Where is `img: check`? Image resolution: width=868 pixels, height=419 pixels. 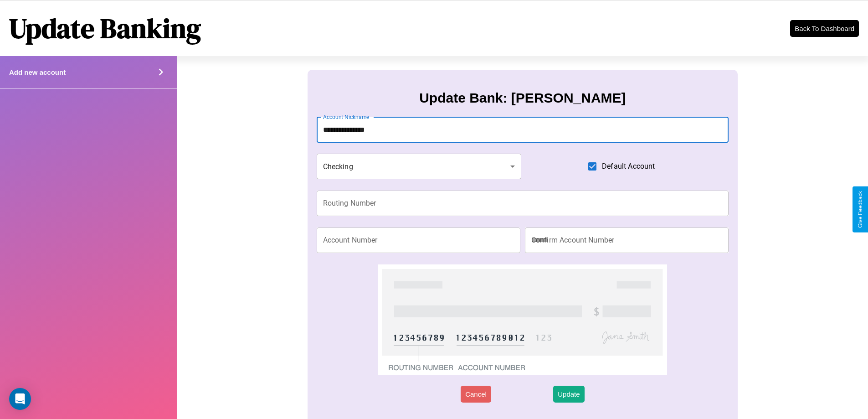
img: check is located at coordinates (523, 320).